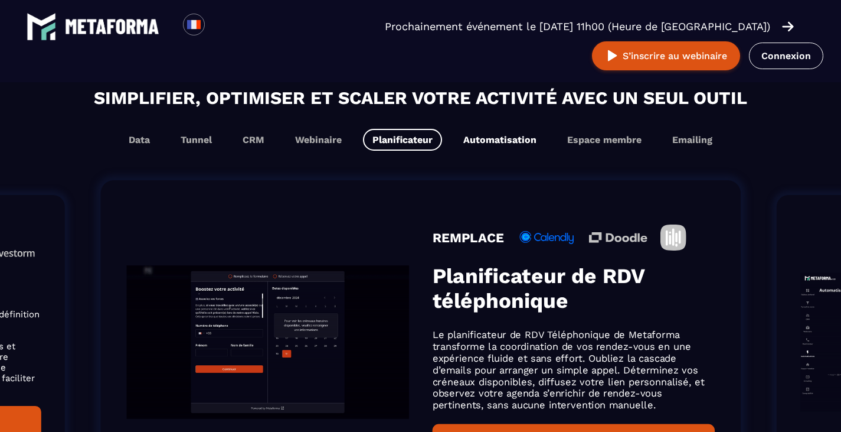  What do you see at coordinates (500, 139) in the screenshot?
I see `button: Automatisation` at bounding box center [500, 139].